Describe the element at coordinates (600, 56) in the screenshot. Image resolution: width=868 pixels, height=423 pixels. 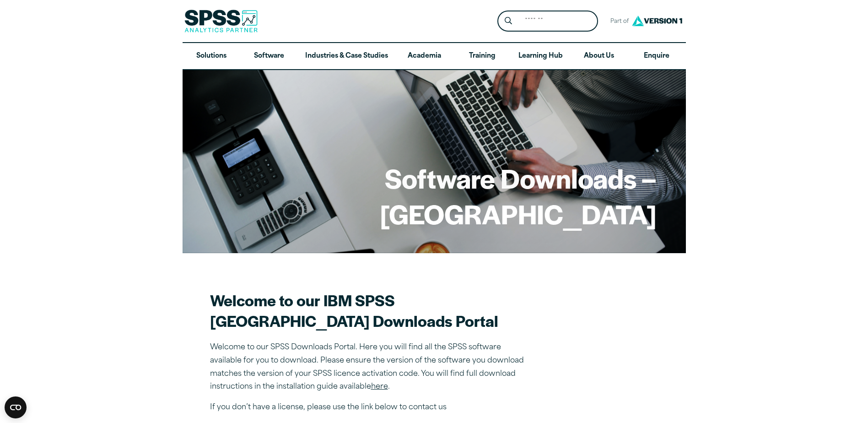
I see `a: About Us` at that location.